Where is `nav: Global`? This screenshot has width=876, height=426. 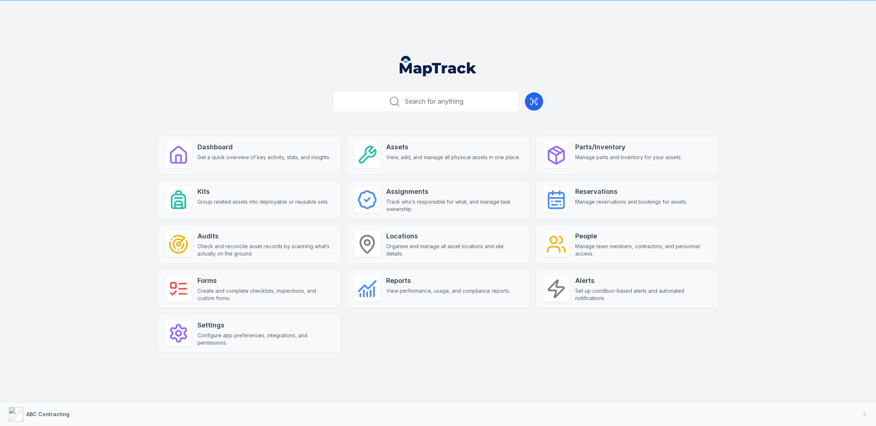
nav: Global is located at coordinates (438, 66).